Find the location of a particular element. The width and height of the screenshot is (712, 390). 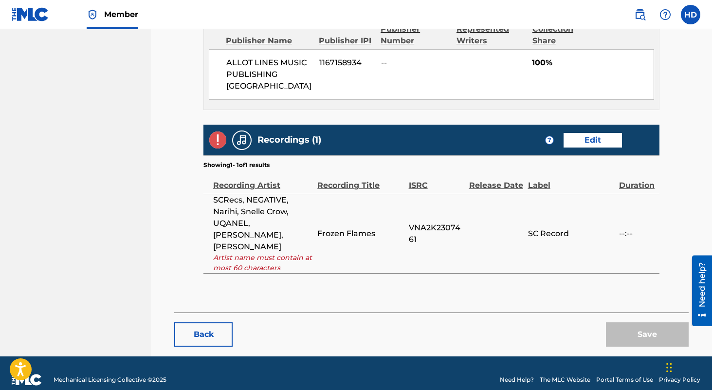

img: Invalid is located at coordinates (217, 140).